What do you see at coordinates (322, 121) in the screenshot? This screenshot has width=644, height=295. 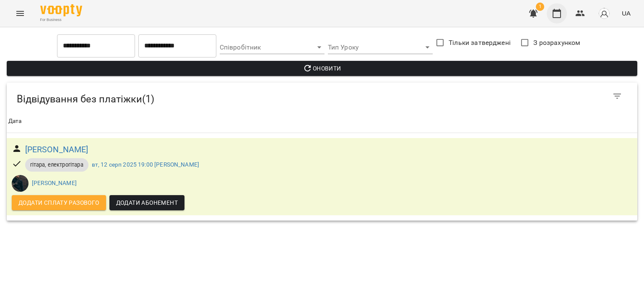 I see `span: Дата` at bounding box center [322, 121].